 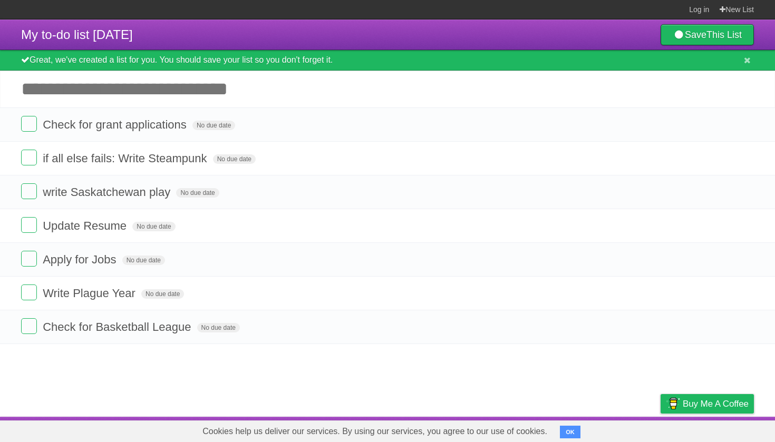 What do you see at coordinates (720, 430) in the screenshot?
I see `a: Suggest a feature` at bounding box center [720, 430].